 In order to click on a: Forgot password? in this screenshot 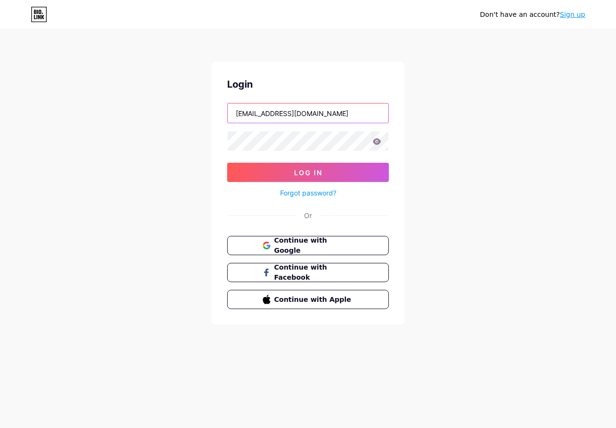, I will do `click(308, 192)`.